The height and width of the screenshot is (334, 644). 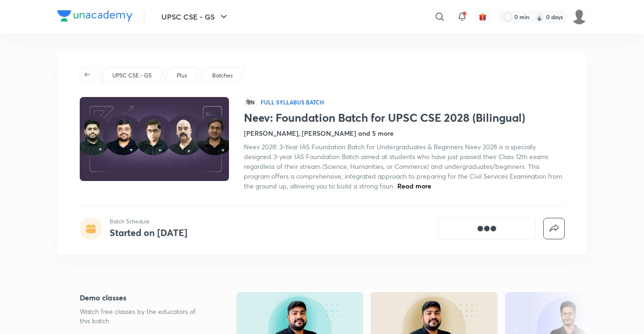 What do you see at coordinates (579, 17) in the screenshot?
I see `img: Ajit` at bounding box center [579, 17].